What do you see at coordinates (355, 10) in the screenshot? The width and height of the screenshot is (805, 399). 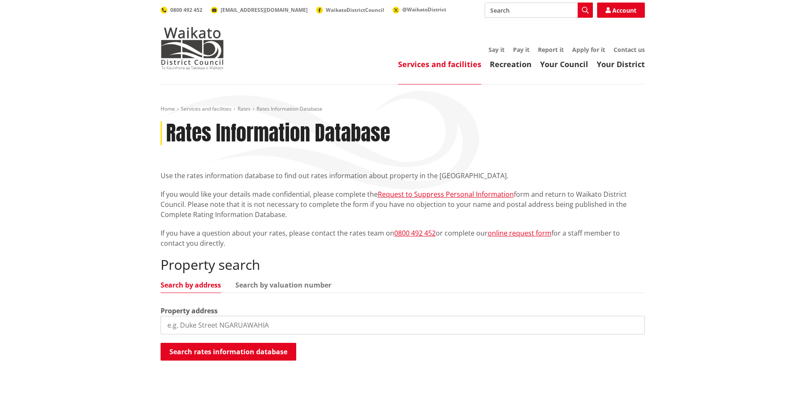 I see `span: WaikatoDistrictCouncil` at bounding box center [355, 10].